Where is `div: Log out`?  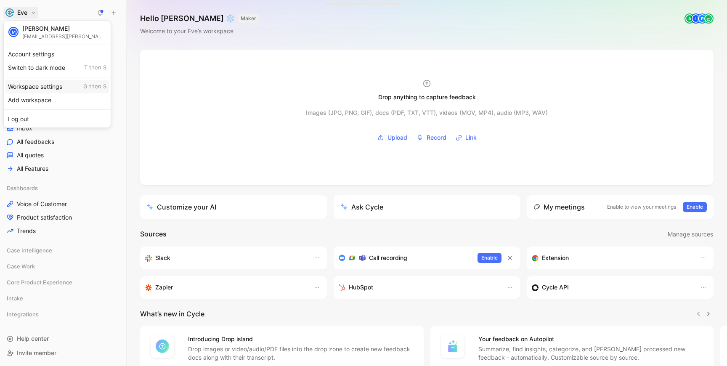
div: Log out is located at coordinates (57, 119).